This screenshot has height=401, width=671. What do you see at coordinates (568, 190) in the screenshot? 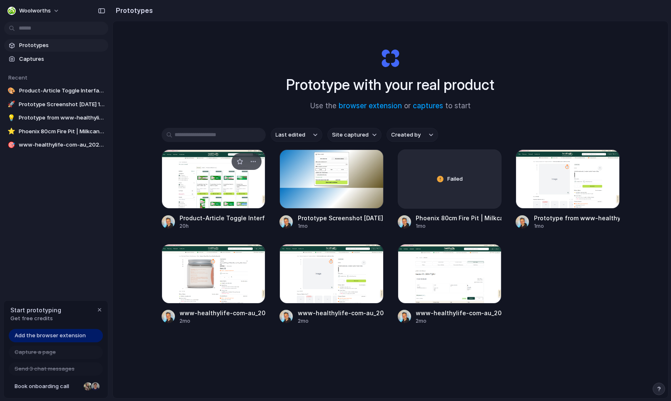
I see `a: Prototype from www-healthylife-com-au_2025-08-01T10-07Prototype from www-healthylife-com-au_2025-...` at bounding box center [568, 190].